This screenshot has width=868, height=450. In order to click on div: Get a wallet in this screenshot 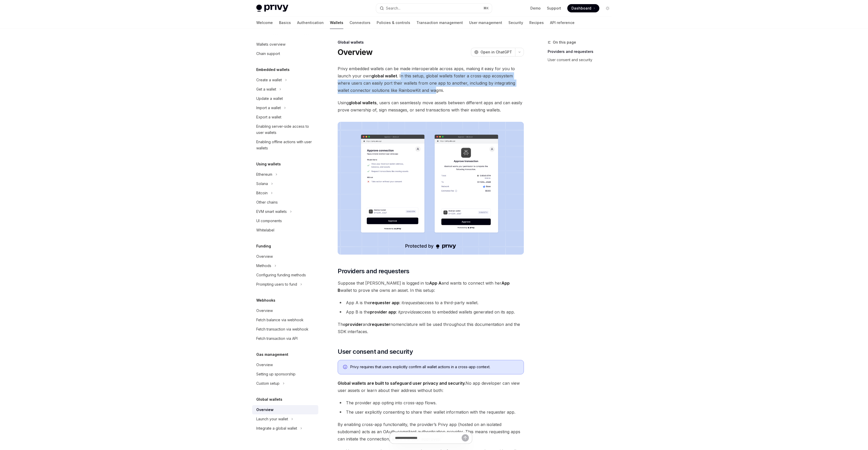, I will do `click(266, 90)`.